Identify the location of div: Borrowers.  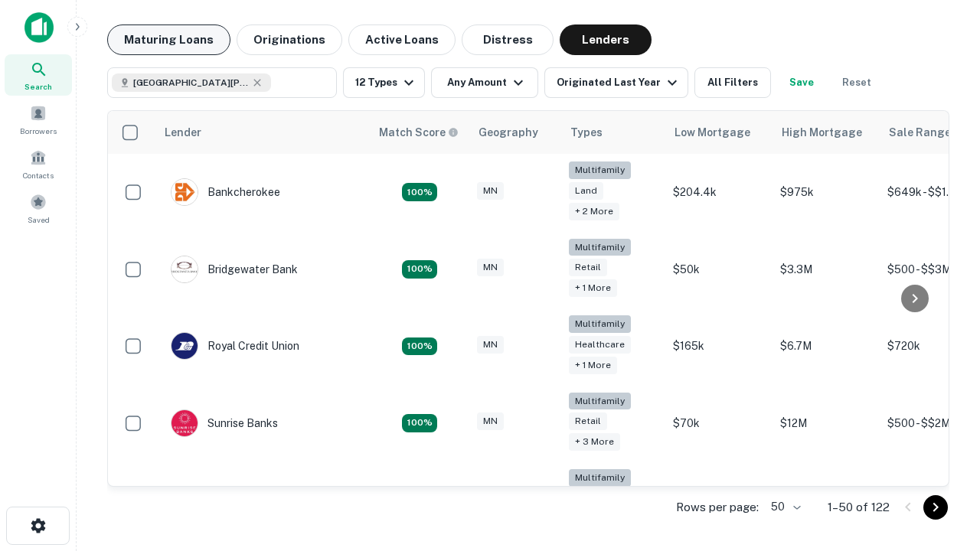
(38, 119).